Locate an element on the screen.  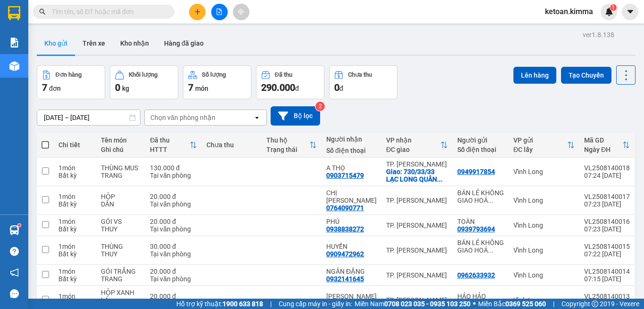
div: 30.000 đ is located at coordinates (173, 247).